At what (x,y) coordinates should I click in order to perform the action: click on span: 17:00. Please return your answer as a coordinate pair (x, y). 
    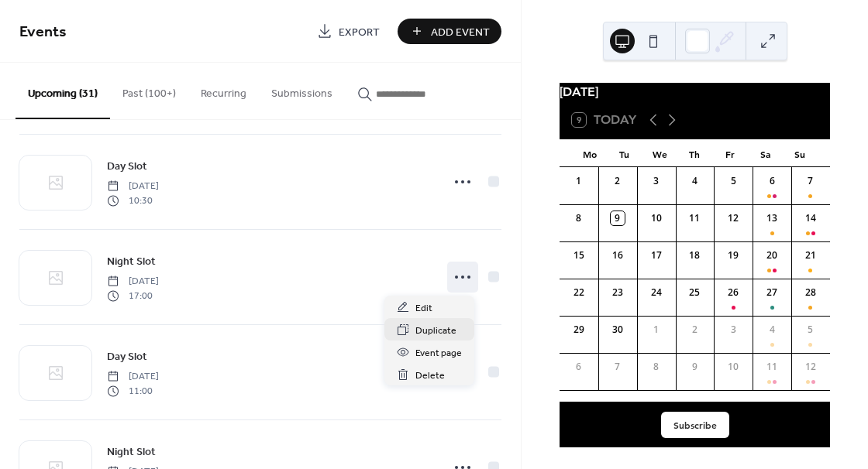
    Looking at the image, I should click on (133, 296).